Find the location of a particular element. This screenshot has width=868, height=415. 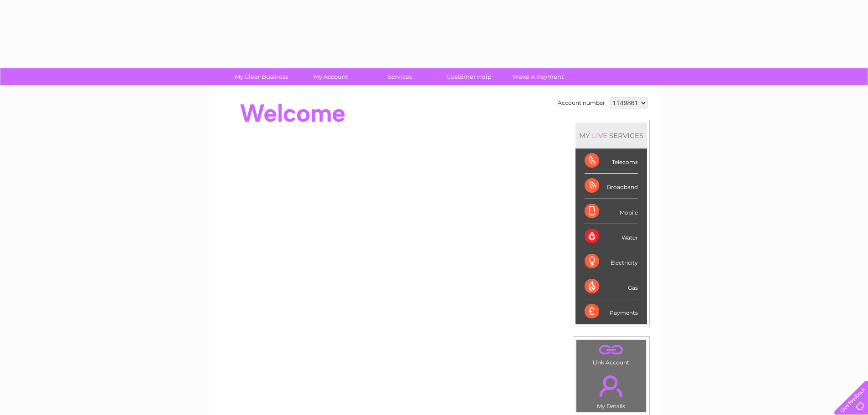

a: Customer Help is located at coordinates (469, 77).